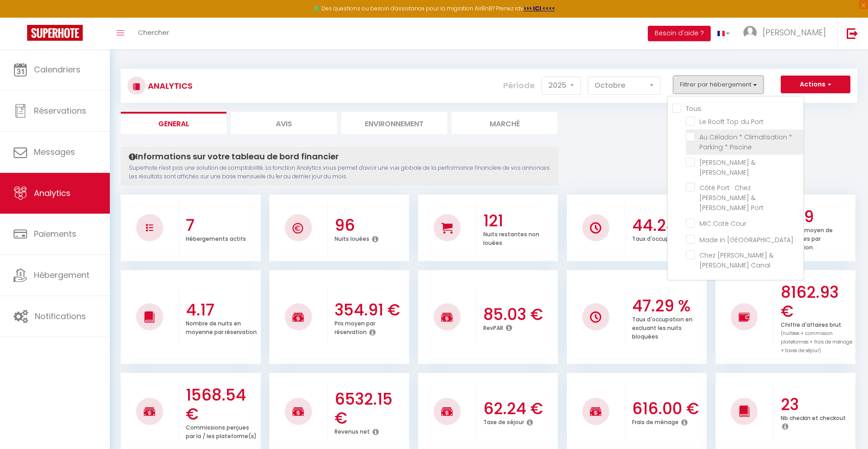 Image resolution: width=868 pixels, height=449 pixels. I want to click on button: Actions, so click(816, 84).